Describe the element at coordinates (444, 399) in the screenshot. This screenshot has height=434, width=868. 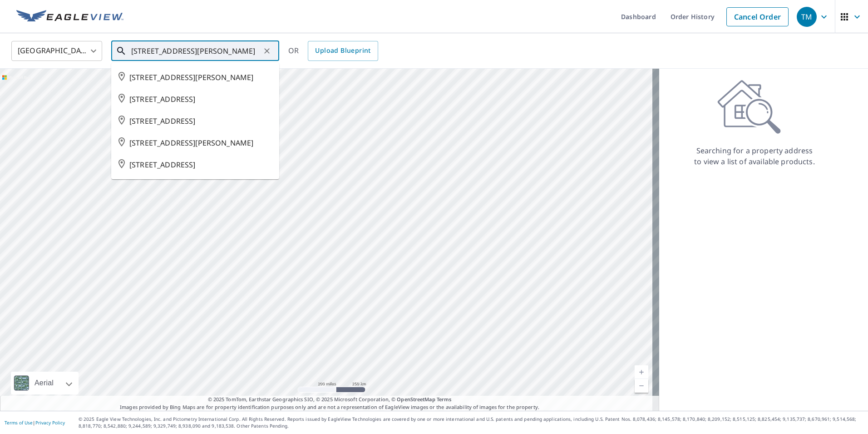
I see `a: Terms` at that location.